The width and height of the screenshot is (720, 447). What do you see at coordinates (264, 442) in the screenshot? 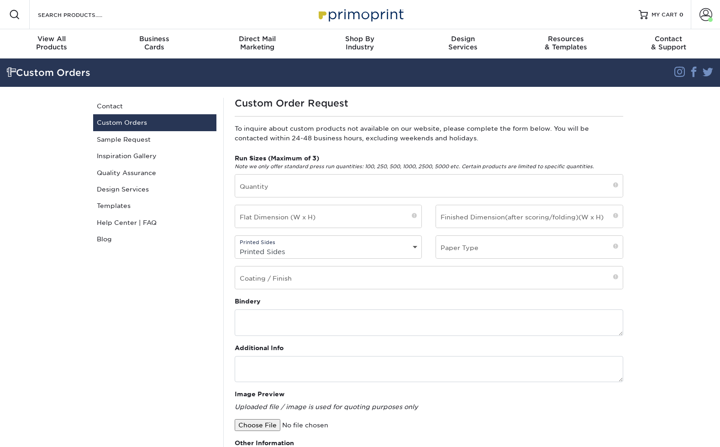
I see `strong: Other Information` at bounding box center [264, 442].